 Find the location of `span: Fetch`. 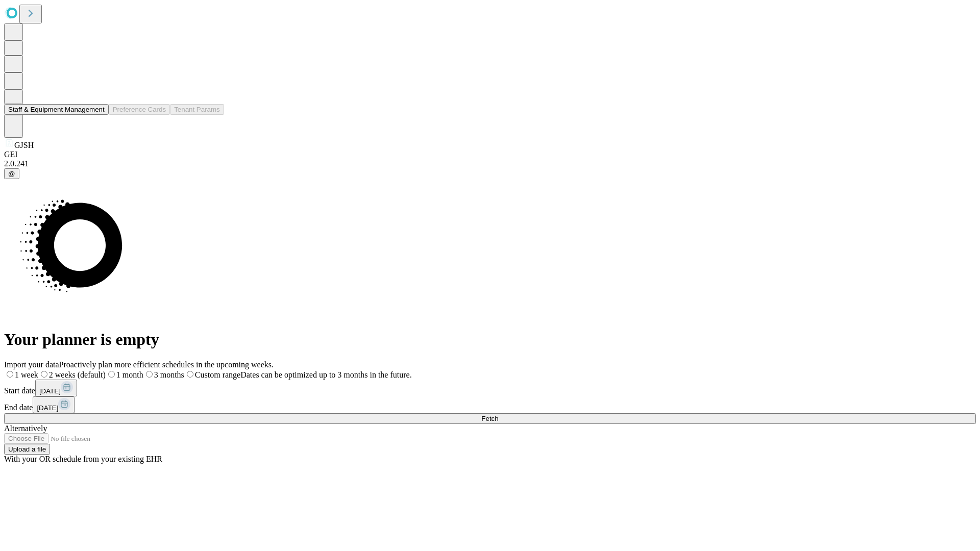

span: Fetch is located at coordinates (489, 418).